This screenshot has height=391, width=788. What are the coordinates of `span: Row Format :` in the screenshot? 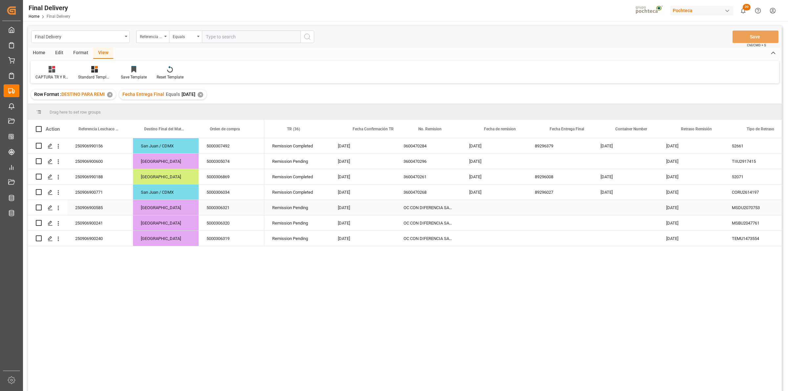 It's located at (48, 94).